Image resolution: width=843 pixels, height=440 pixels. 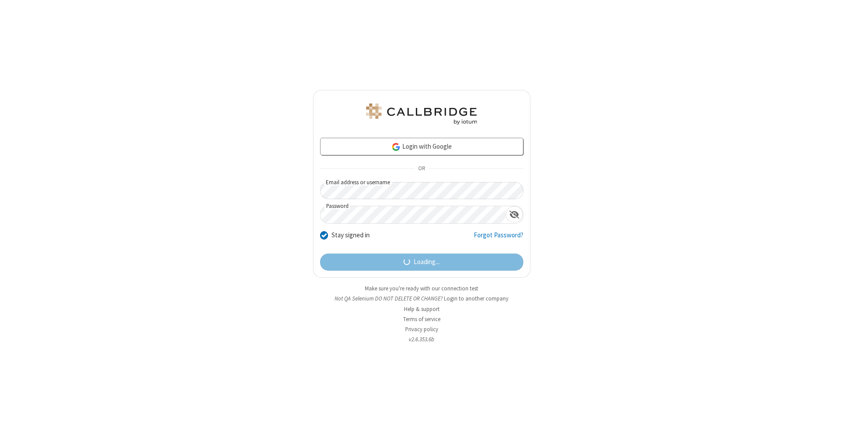 What do you see at coordinates (421, 309) in the screenshot?
I see `a: Help & support` at bounding box center [421, 309].